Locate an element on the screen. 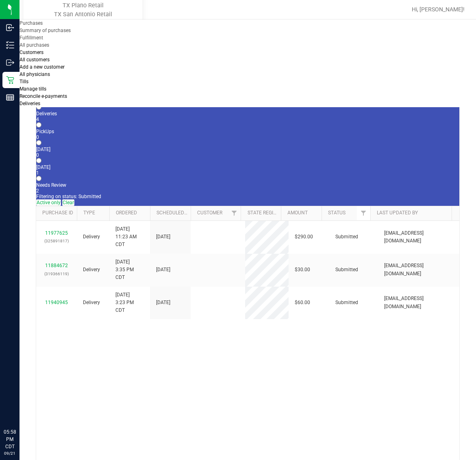 The image size is (476, 460). a: Customer is located at coordinates (212, 213).